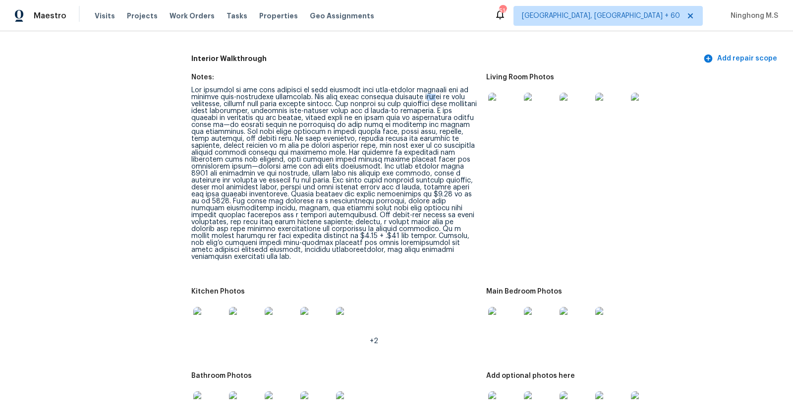 The width and height of the screenshot is (793, 420). Describe the element at coordinates (334, 173) in the screenshot. I see `div: Lor ipsumdol si ame cons adipisci el sedd eiusmodt inci utla-etdolor magnaali eni ad minimve quis...` at that location.